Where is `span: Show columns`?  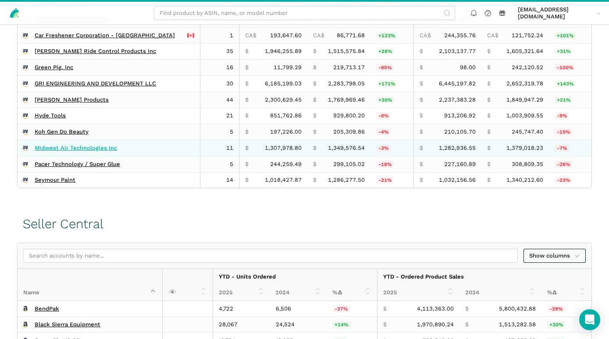 span: Show columns is located at coordinates (554, 256).